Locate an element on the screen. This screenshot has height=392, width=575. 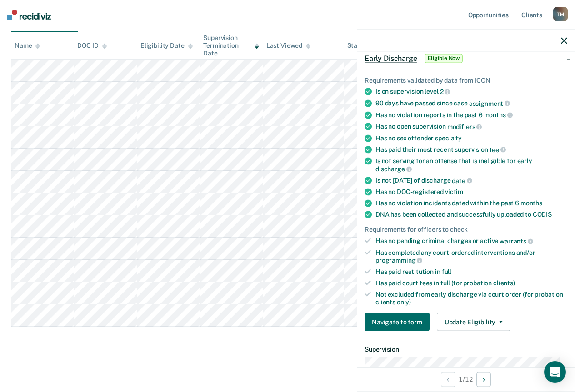
div: Supervision Termination Date is located at coordinates (231, 45).